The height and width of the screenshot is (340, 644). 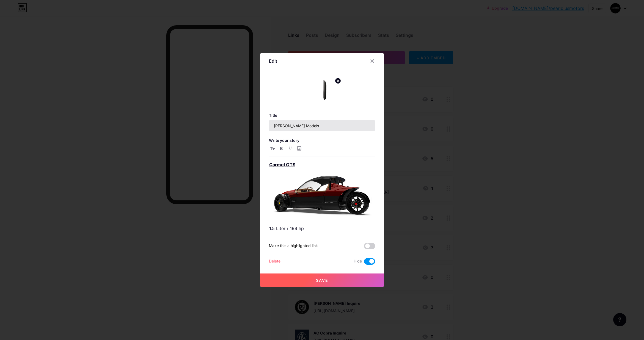 What do you see at coordinates (322, 228) in the screenshot?
I see `p: 1.5 Liter / 194 hp` at bounding box center [322, 228].